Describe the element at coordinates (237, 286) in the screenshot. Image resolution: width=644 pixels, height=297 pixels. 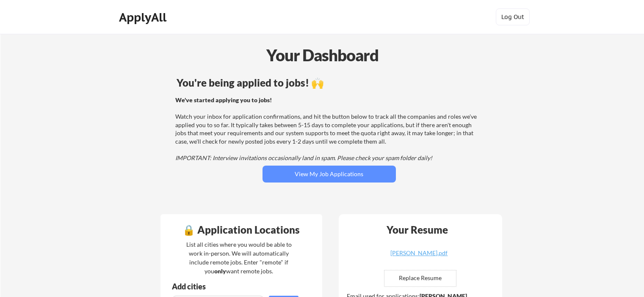
I see `div: Add cities` at that location.